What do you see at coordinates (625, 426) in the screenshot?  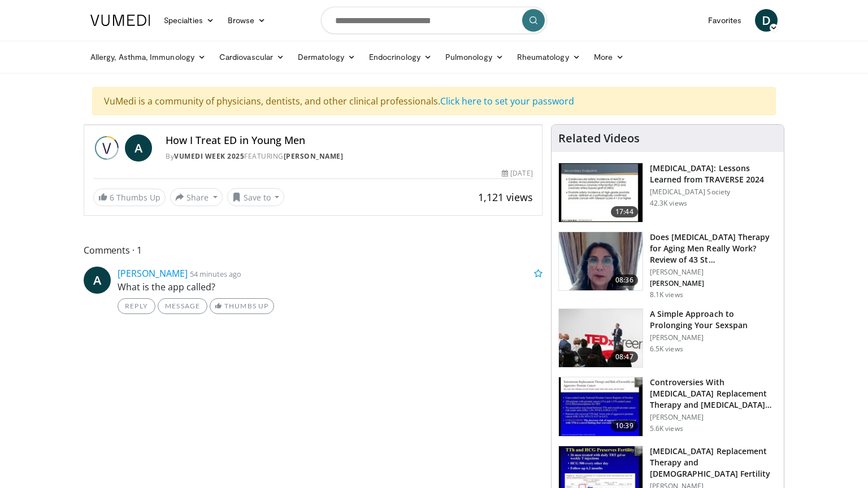 I see `span: 10:39` at bounding box center [625, 426].